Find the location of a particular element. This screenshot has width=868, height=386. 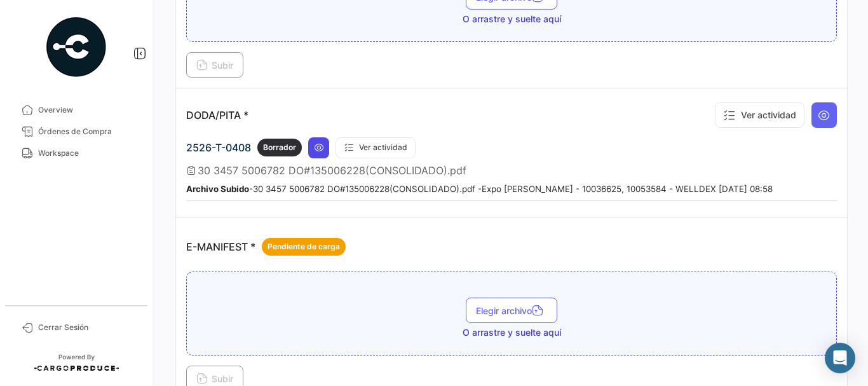

a: Overview is located at coordinates (76, 110).